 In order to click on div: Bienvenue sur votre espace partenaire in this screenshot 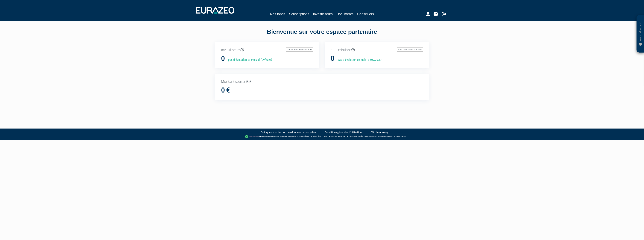, I will do `click(322, 35)`.